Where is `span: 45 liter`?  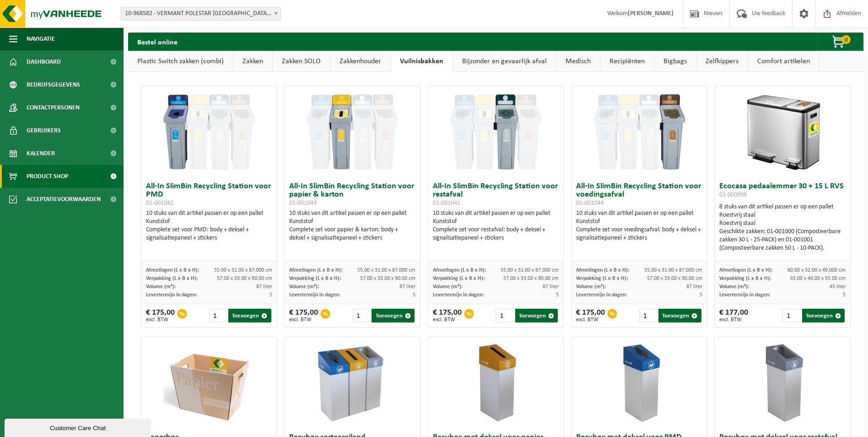
span: 45 liter is located at coordinates (838, 287).